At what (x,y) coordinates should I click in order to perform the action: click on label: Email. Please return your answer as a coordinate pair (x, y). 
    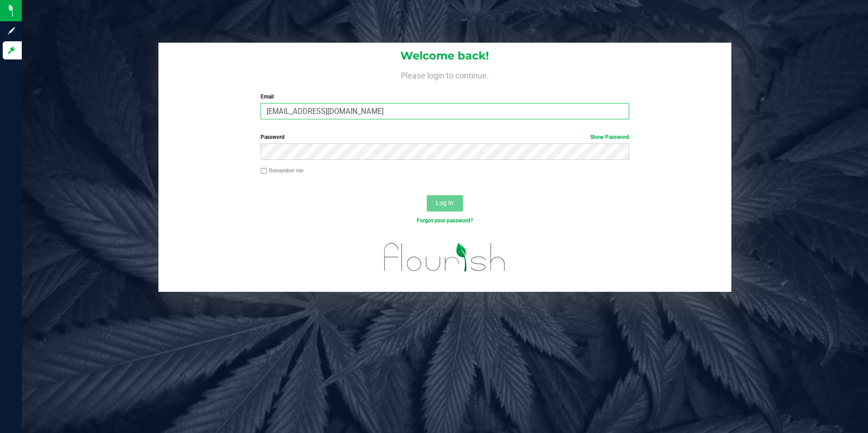
    Looking at the image, I should click on (445, 97).